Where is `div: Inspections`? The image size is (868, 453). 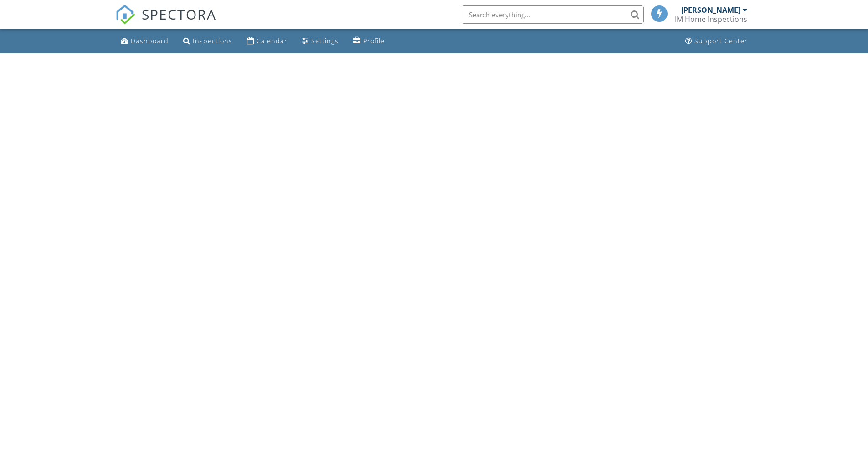 div: Inspections is located at coordinates (212, 40).